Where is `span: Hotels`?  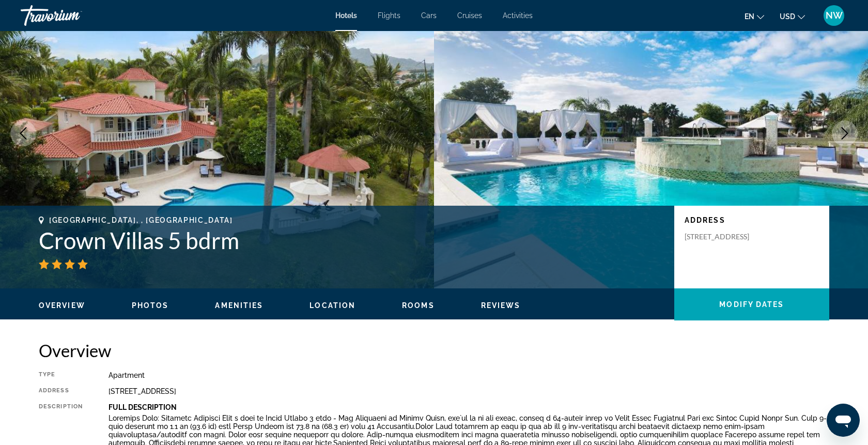
span: Hotels is located at coordinates (347, 16).